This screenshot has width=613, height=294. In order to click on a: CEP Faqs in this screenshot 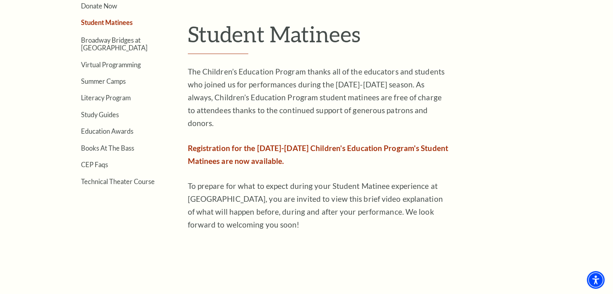, I will do `click(94, 165)`.